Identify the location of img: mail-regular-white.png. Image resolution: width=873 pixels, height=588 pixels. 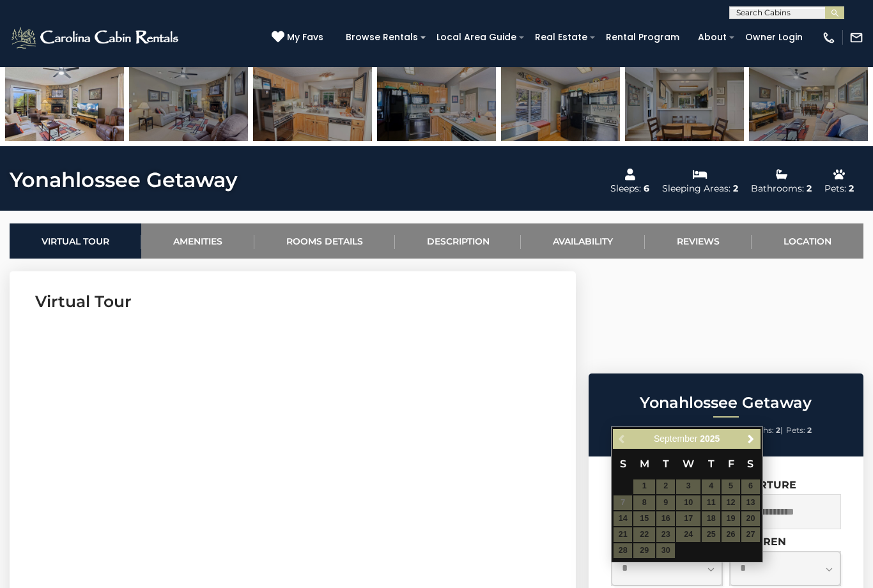
(856, 38).